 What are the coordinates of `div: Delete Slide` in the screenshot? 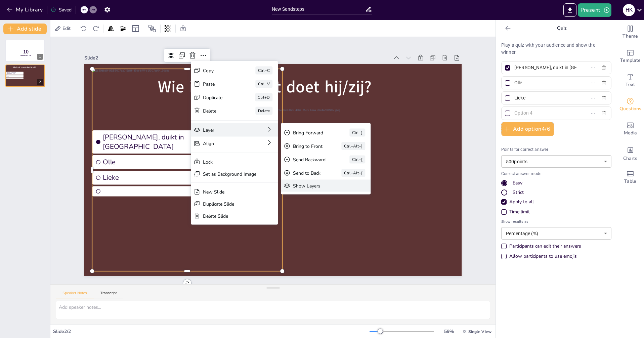 It's located at (230, 216).